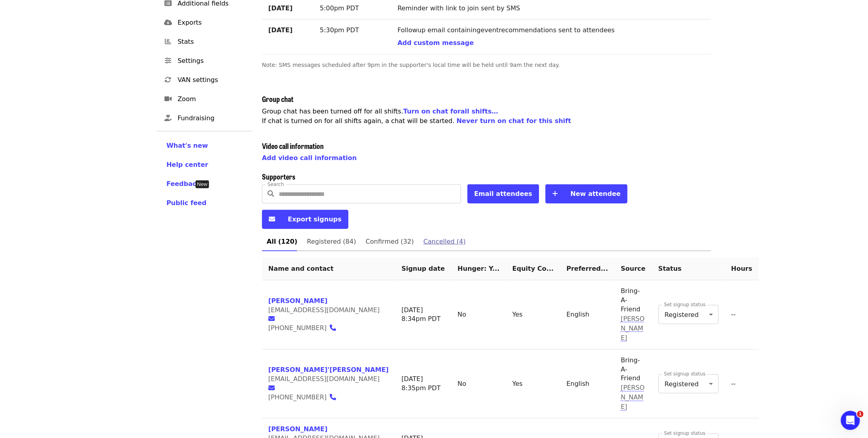 Image resolution: width=868 pixels, height=438 pixels. What do you see at coordinates (292, 146) in the screenshot?
I see `span: Video call information` at bounding box center [292, 146].